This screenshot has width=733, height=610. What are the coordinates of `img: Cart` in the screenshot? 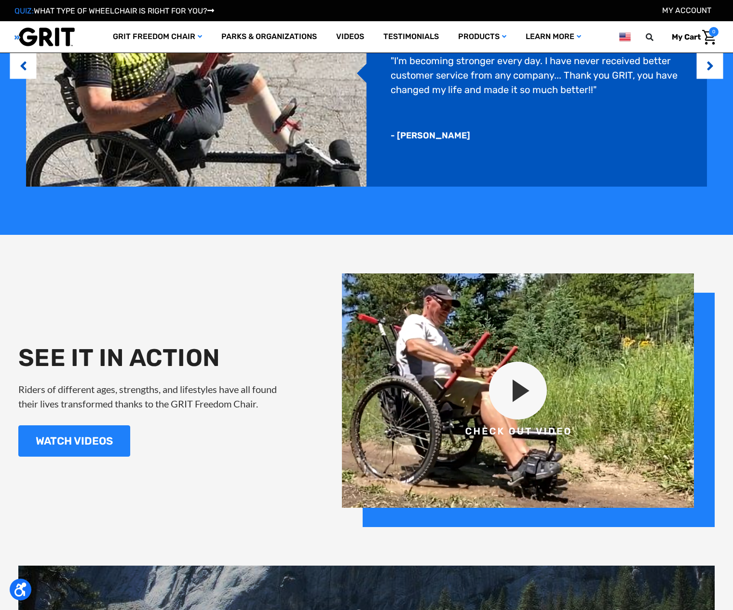 It's located at (708, 37).